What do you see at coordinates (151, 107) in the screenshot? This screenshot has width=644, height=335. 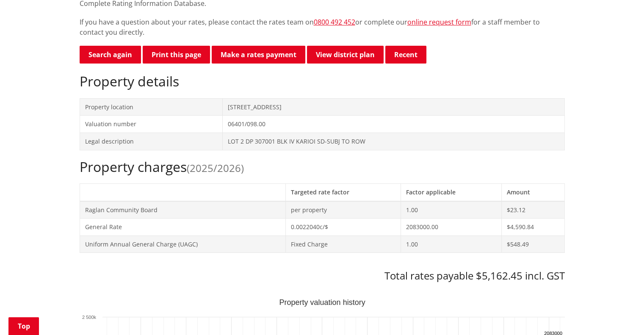 I see `td: Property location` at bounding box center [151, 107].